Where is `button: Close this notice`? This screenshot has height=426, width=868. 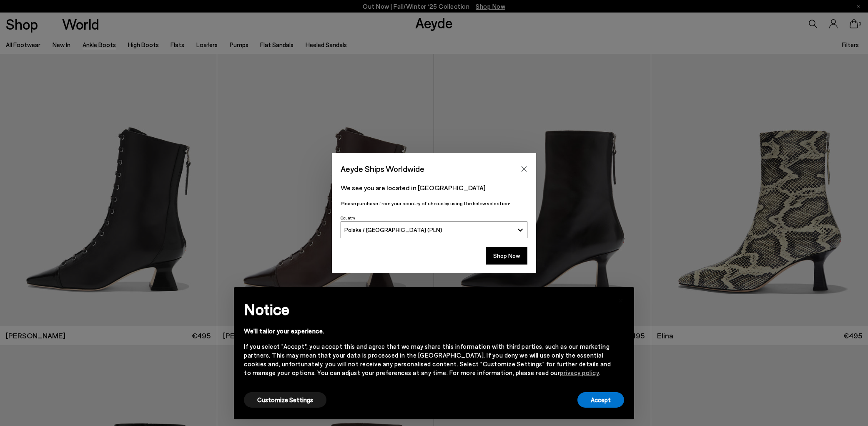 button: Close this notice is located at coordinates (621, 300).